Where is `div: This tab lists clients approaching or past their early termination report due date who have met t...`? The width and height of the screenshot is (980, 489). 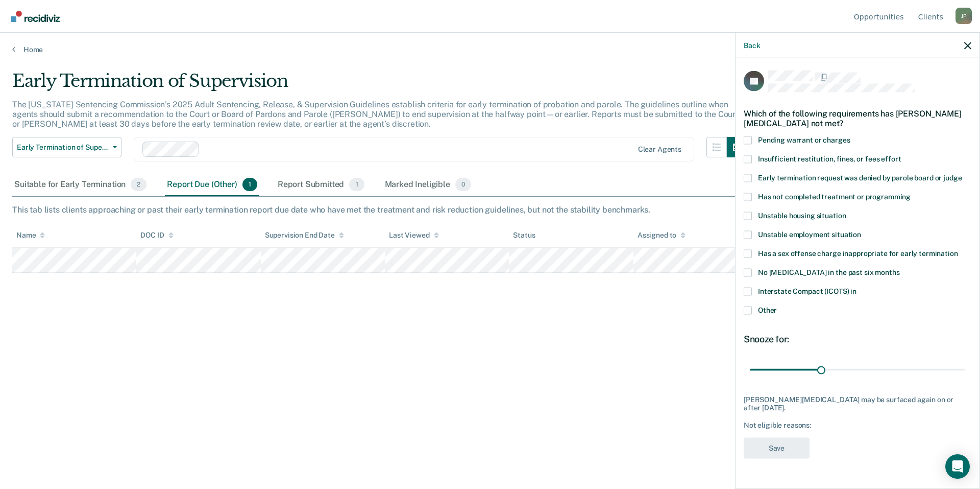 div: This tab lists clients approaching or past their early termination report due date who have met t... is located at coordinates (490, 210).